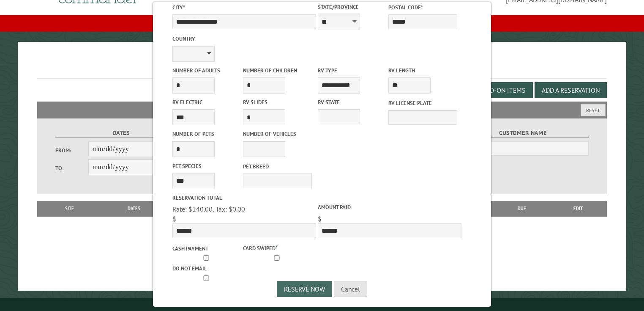  I want to click on label: State/Province, so click(352, 7).